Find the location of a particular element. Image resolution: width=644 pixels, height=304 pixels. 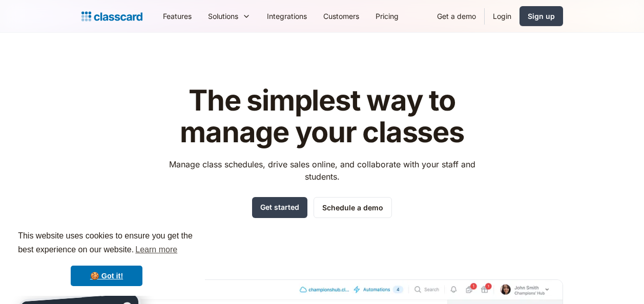

a: Pricing is located at coordinates (387, 16).